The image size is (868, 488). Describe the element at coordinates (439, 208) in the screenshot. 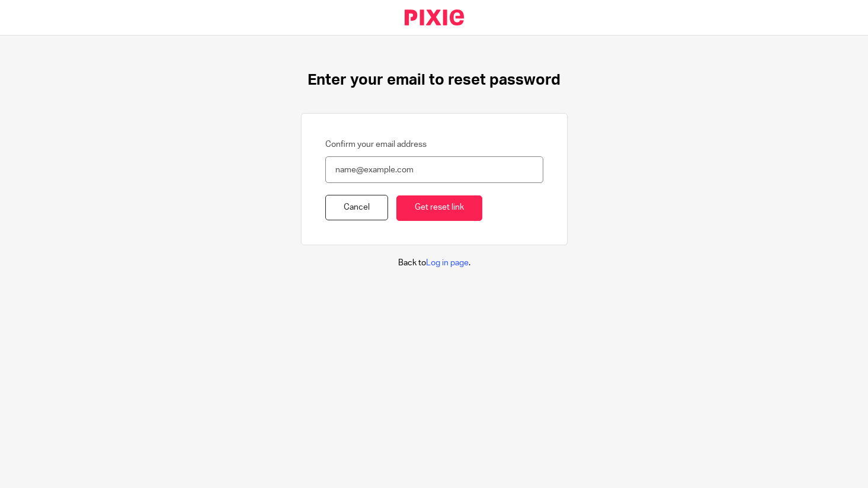

I see `input: Get reset link` at that location.